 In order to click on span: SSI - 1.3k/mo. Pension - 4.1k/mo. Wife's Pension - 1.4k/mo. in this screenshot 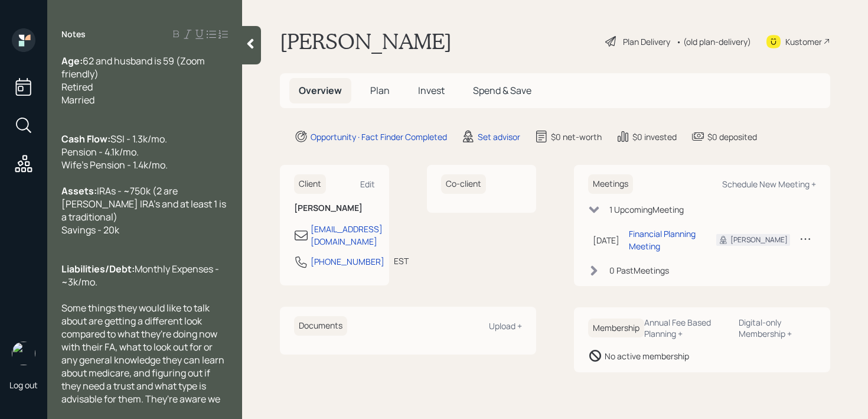, I will do `click(114, 152)`.